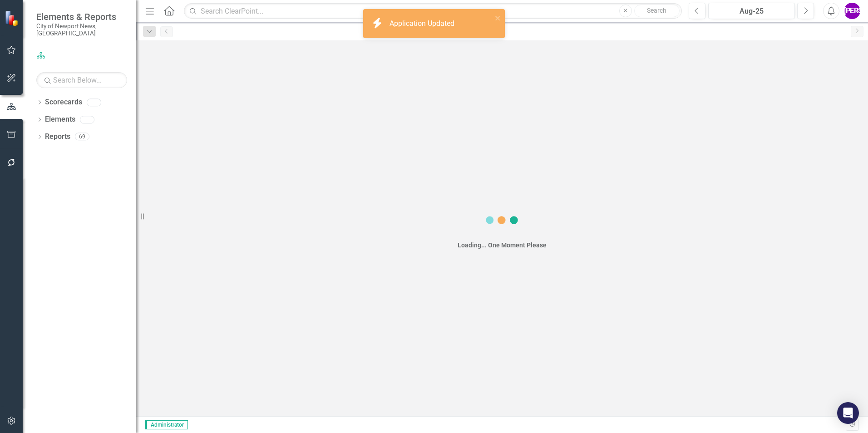  What do you see at coordinates (82, 80) in the screenshot?
I see `input: Search Below...` at bounding box center [82, 80].